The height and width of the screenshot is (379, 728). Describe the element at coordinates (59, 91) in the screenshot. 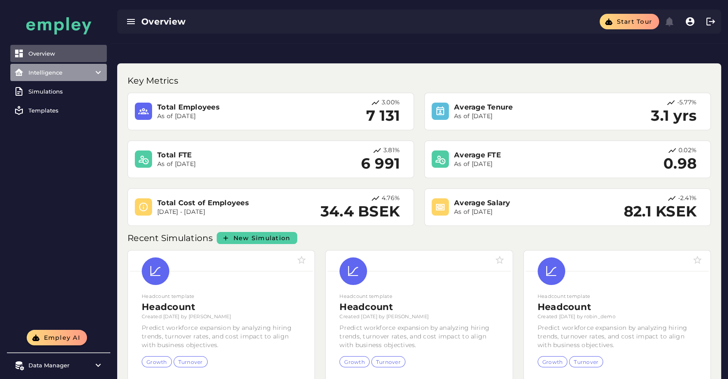

I see `a: Simulations` at that location.